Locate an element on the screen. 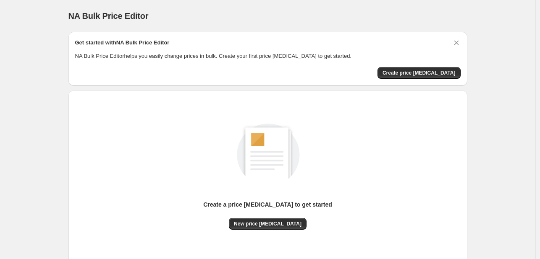  span: NA Bulk Price Editor is located at coordinates (108, 16).